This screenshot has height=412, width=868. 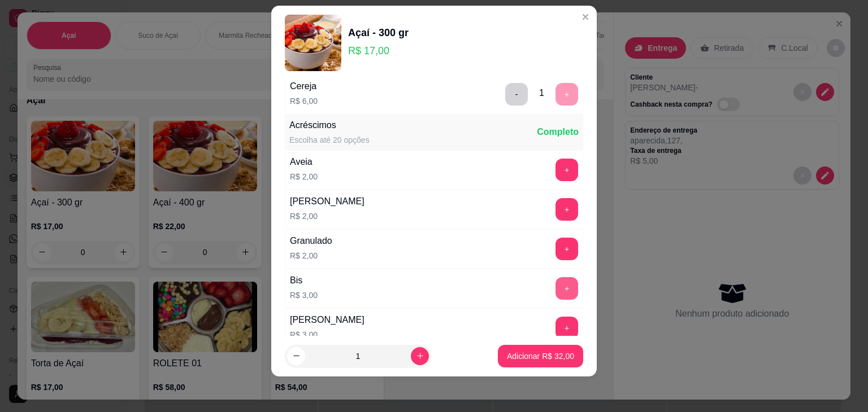 What do you see at coordinates (330, 125) in the screenshot?
I see `div: Acréscimos` at bounding box center [330, 125].